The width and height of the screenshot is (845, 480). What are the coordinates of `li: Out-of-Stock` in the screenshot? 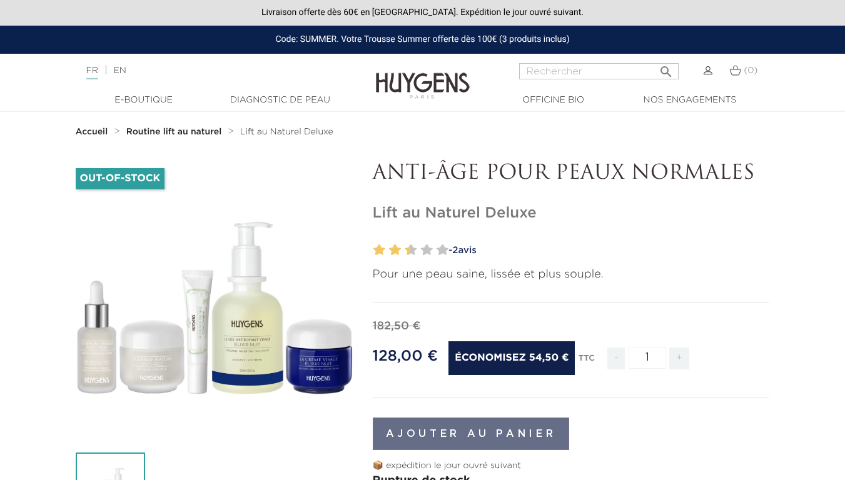 It's located at (120, 179).